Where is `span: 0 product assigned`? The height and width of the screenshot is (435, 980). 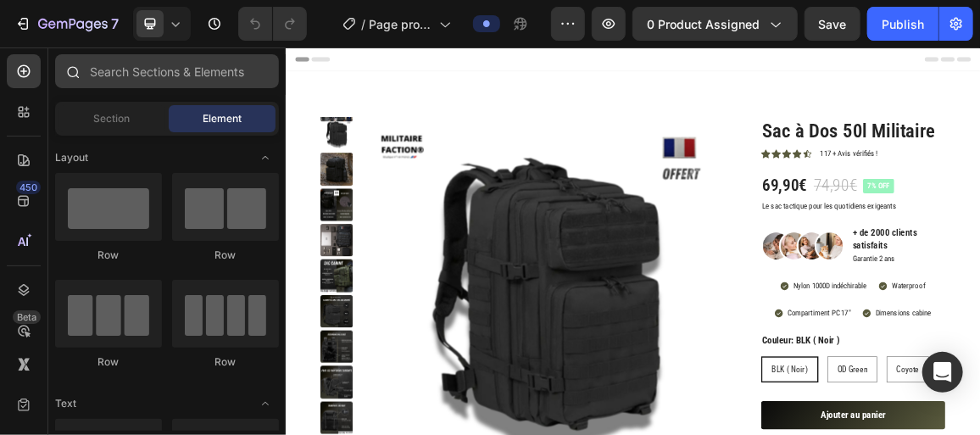
span: 0 product assigned is located at coordinates (703, 23).